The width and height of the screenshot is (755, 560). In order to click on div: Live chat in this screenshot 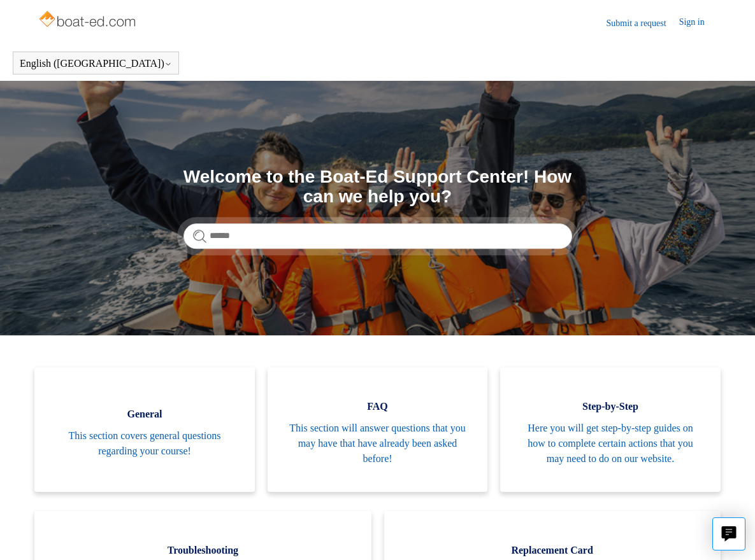, I will do `click(728, 534)`.